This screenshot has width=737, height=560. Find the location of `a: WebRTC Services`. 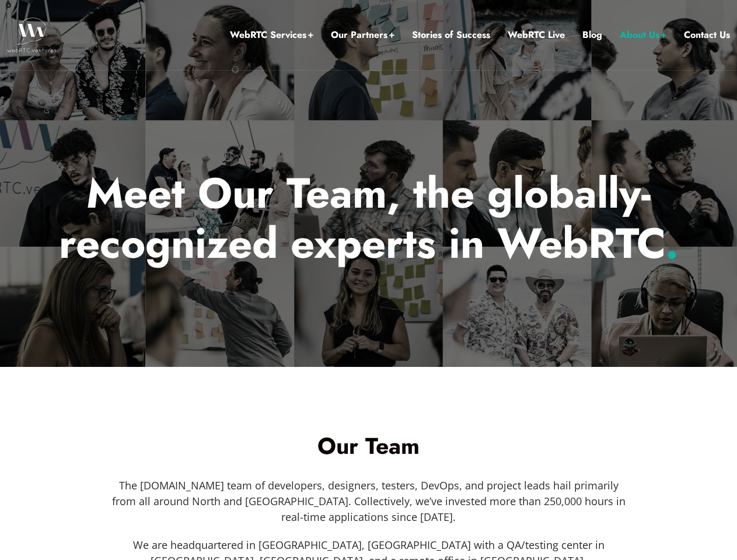

a: WebRTC Services is located at coordinates (271, 35).